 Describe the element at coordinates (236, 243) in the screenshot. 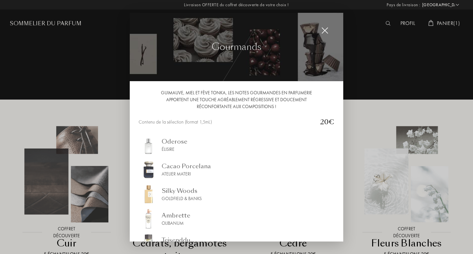

I see `a: img_sommelierTeisenddu` at that location.